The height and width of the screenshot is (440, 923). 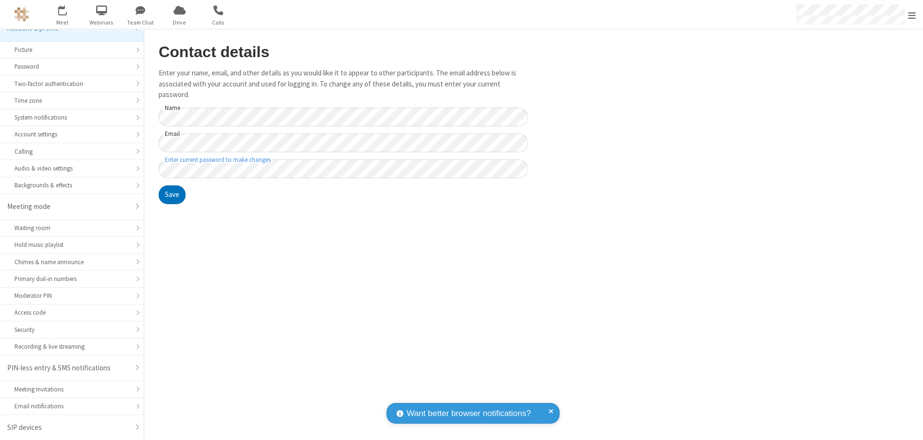 What do you see at coordinates (72, 66) in the screenshot?
I see `div: Password` at bounding box center [72, 66].